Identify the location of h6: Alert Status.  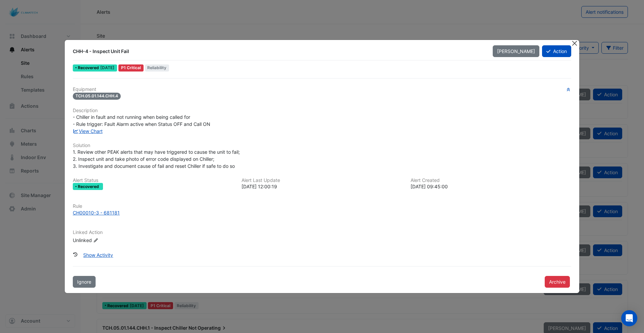
(153, 180).